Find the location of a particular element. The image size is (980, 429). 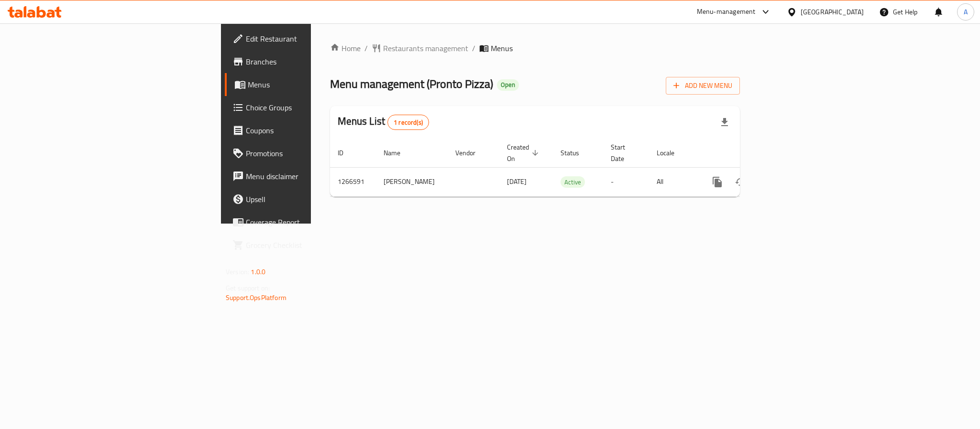

table: enhanced table is located at coordinates (567, 168).